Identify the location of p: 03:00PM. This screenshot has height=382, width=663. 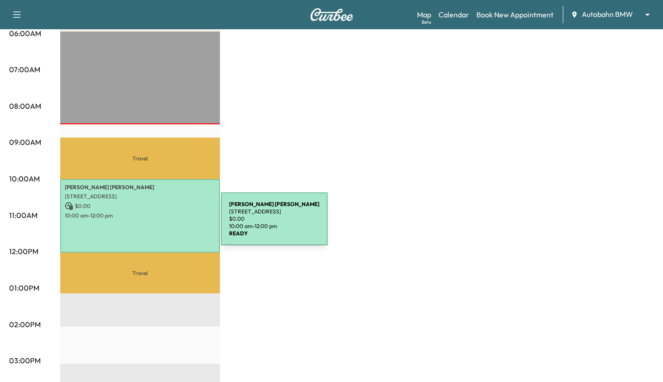
(25, 360).